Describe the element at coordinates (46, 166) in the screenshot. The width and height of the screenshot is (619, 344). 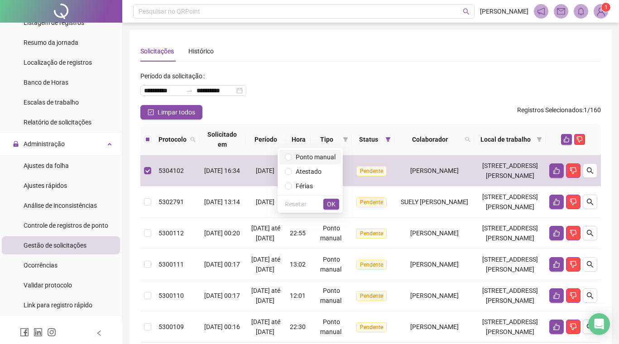
I see `span: Ajustes da folha` at that location.